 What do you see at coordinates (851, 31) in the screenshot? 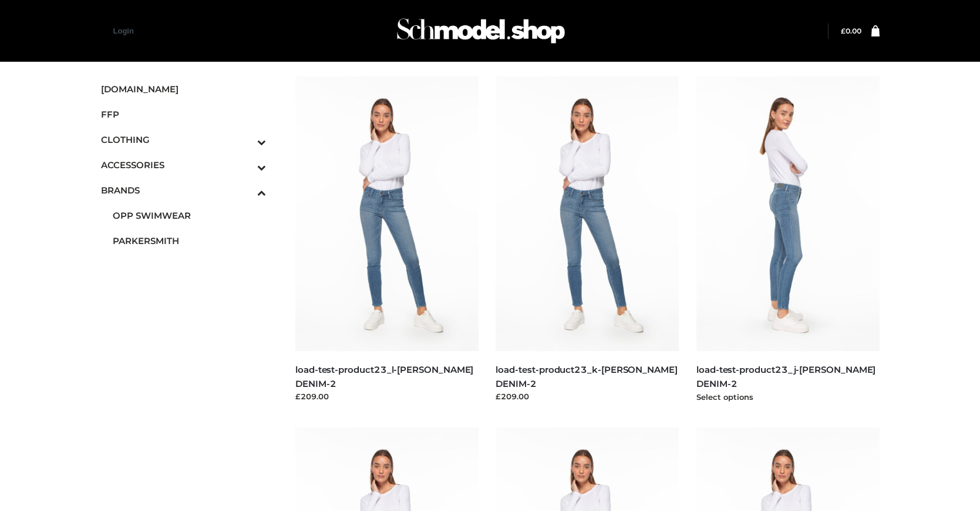
I see `a: £0.00` at bounding box center [851, 31].